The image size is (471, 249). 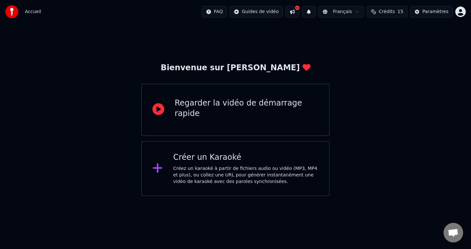 What do you see at coordinates (453, 233) in the screenshot?
I see `a: Ouvrir le chat` at bounding box center [453, 233].